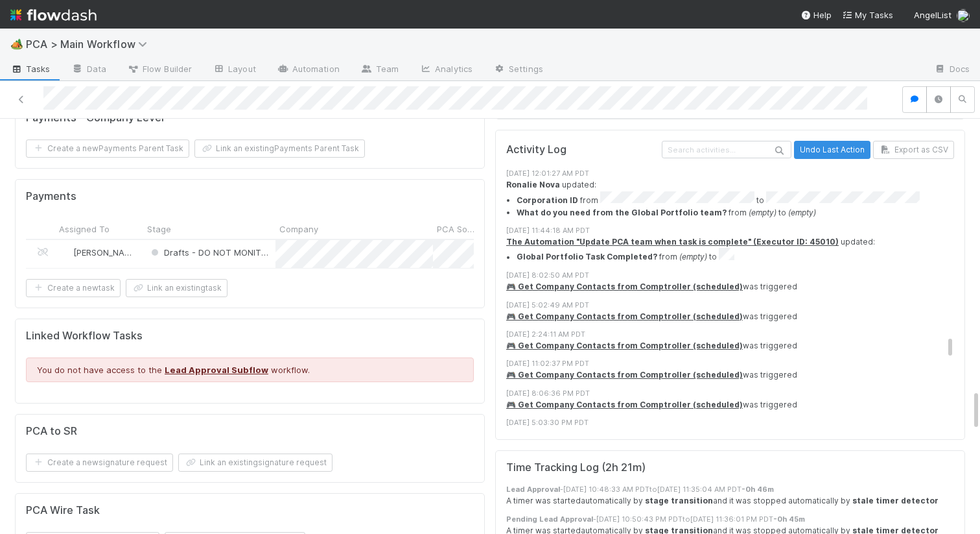 Image resolution: width=980 pixels, height=534 pixels. What do you see at coordinates (51, 431) in the screenshot?
I see `h5: PCA to SR` at bounding box center [51, 431].